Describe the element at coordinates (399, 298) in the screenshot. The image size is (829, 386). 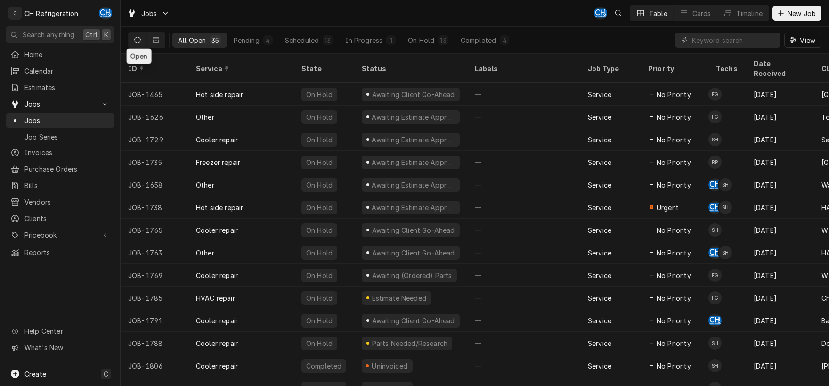
I see `div: Estimate Needed` at that location.